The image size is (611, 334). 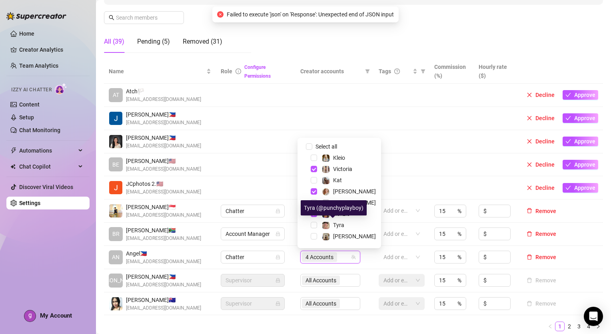 What do you see at coordinates (579, 326) in the screenshot?
I see `a: 3` at bounding box center [579, 326].